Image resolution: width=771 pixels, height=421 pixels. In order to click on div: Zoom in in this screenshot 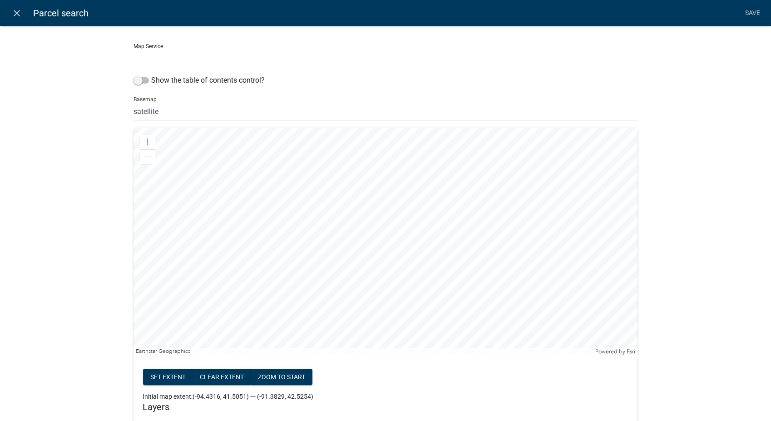, I will do `click(148, 142)`.